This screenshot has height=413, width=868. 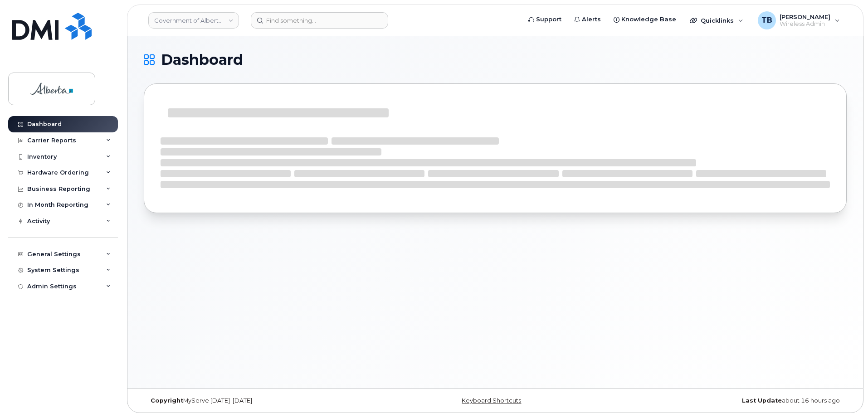 I want to click on strong: Copyright, so click(x=167, y=401).